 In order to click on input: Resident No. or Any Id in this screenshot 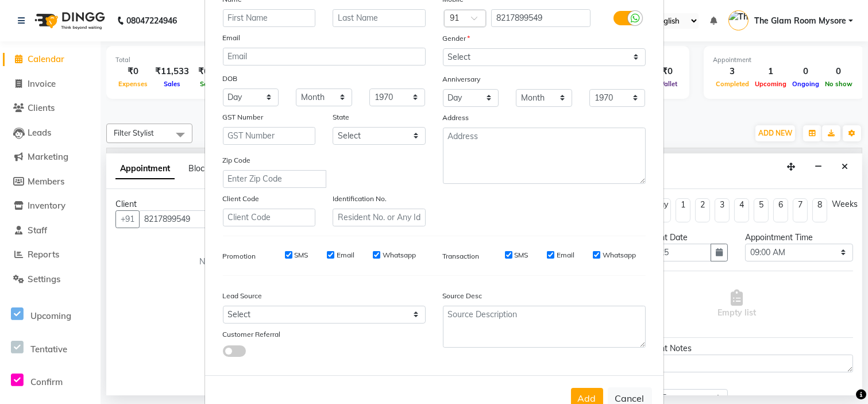, I will do `click(379, 217)`.